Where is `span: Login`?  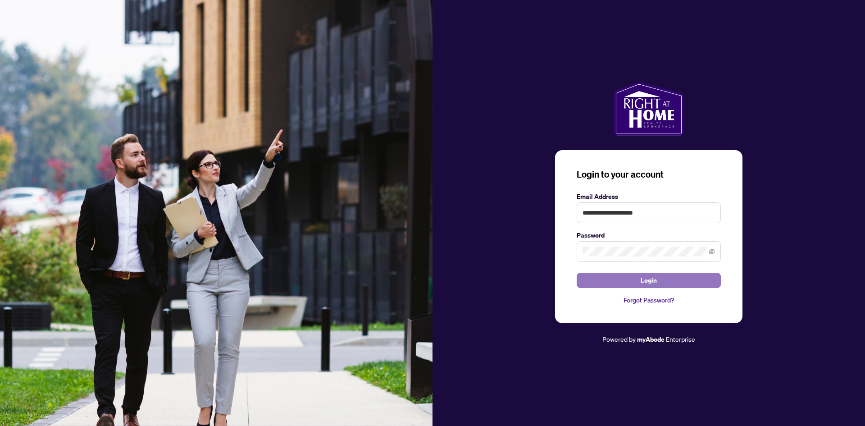
span: Login is located at coordinates (649, 280).